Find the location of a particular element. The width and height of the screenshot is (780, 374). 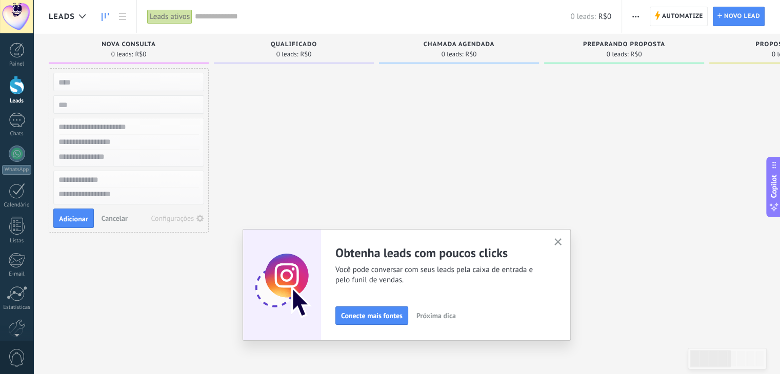

button: Conecte mais fontes is located at coordinates (372, 316).